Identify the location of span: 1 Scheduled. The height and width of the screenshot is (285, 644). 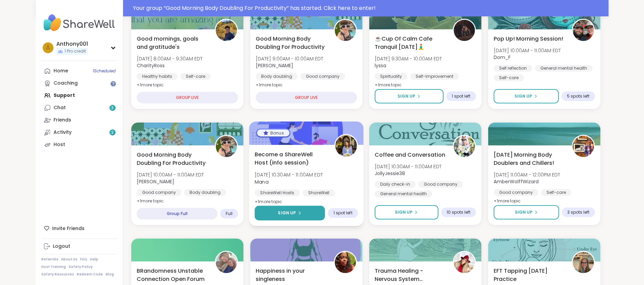
(104, 71).